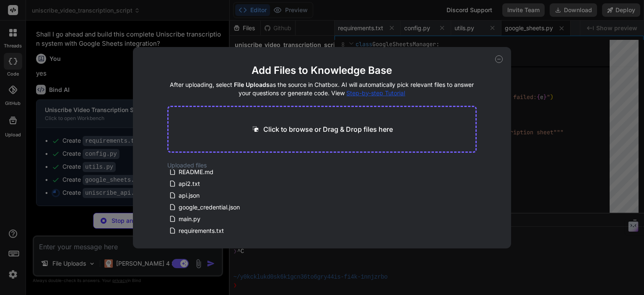 The image size is (644, 295). What do you see at coordinates (189, 196) in the screenshot?
I see `span: api.json` at bounding box center [189, 196].